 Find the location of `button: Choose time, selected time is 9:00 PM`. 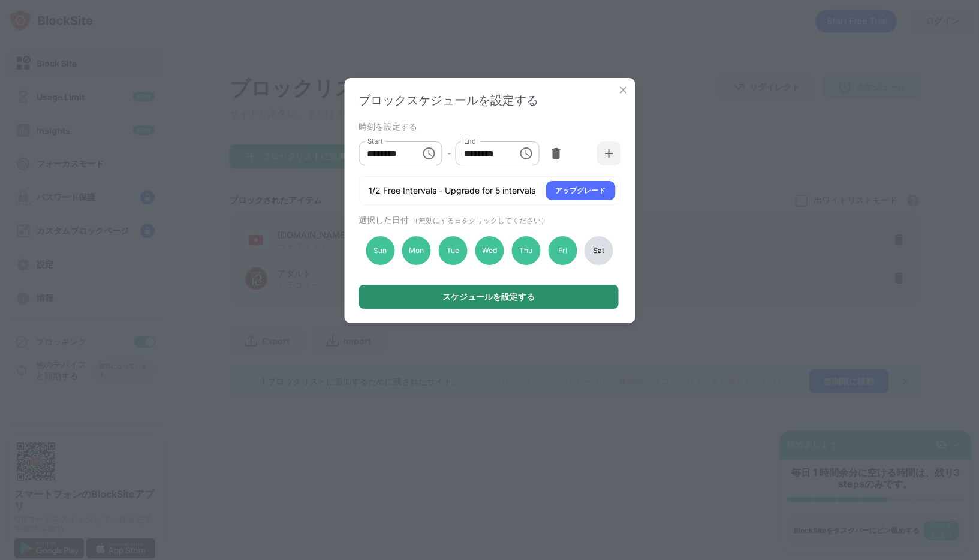

button: Choose time, selected time is 9:00 PM is located at coordinates (526, 154).